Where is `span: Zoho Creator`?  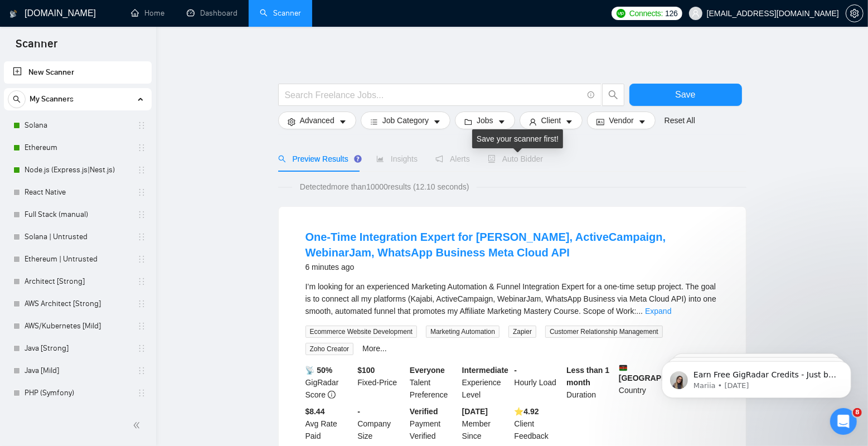
span: Zoho Creator is located at coordinates (330, 349).